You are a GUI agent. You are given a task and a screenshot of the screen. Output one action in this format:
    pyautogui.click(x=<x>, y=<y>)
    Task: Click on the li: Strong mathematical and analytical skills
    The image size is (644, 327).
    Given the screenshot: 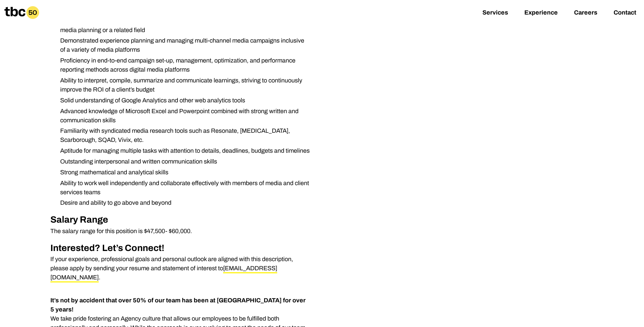 What is the action you would take?
    pyautogui.click(x=182, y=172)
    